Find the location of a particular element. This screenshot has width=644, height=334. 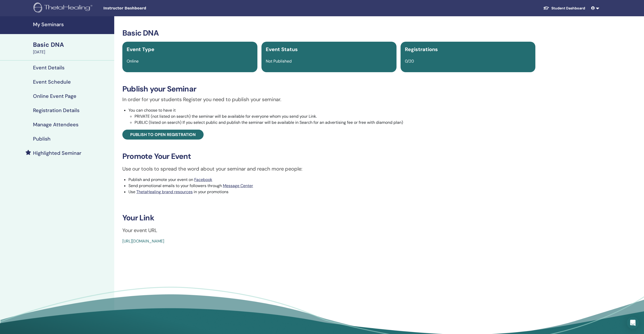

a: Message Center is located at coordinates (238, 185).